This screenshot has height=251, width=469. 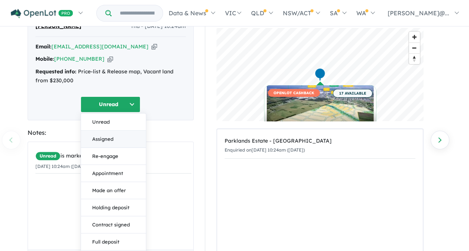 What do you see at coordinates (320, 75) in the screenshot?
I see `div: Map marker` at bounding box center [320, 75].